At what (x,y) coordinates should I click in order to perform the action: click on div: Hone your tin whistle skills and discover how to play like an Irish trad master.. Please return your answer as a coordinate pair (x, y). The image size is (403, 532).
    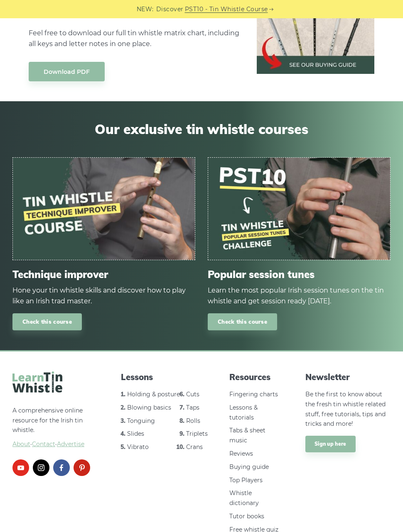
    Looking at the image, I should click on (104, 296).